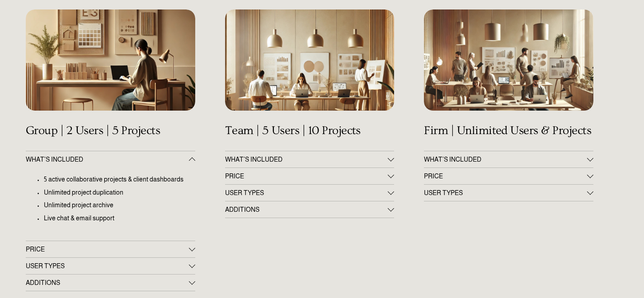  Describe the element at coordinates (509, 159) in the screenshot. I see `button: WHAT’S INCLUDED` at that location.